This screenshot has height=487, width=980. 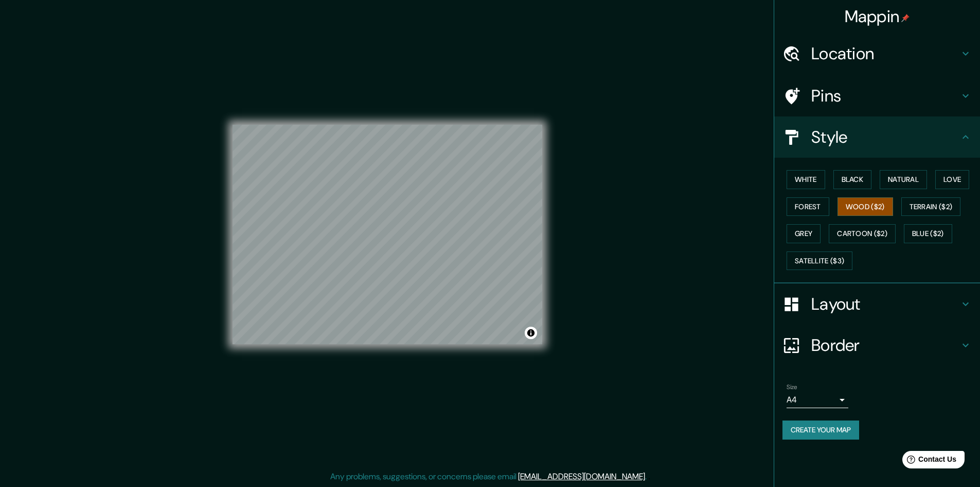 What do you see at coordinates (388, 234) in the screenshot?
I see `canvas: Map` at bounding box center [388, 234].